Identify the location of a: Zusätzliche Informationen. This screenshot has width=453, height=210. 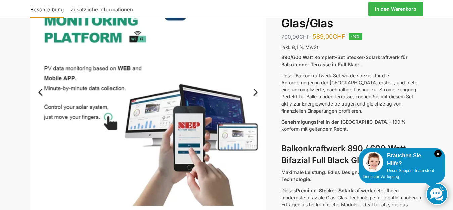
(102, 9).